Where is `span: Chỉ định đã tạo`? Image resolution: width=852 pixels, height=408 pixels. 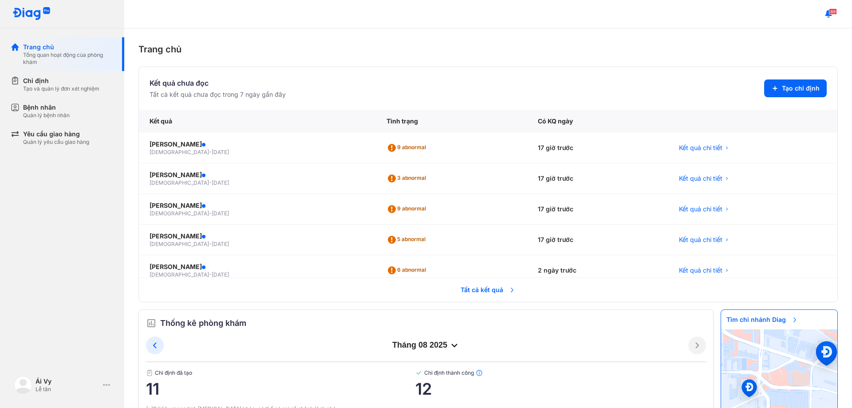 span: Chỉ định đã tạo is located at coordinates (281, 373).